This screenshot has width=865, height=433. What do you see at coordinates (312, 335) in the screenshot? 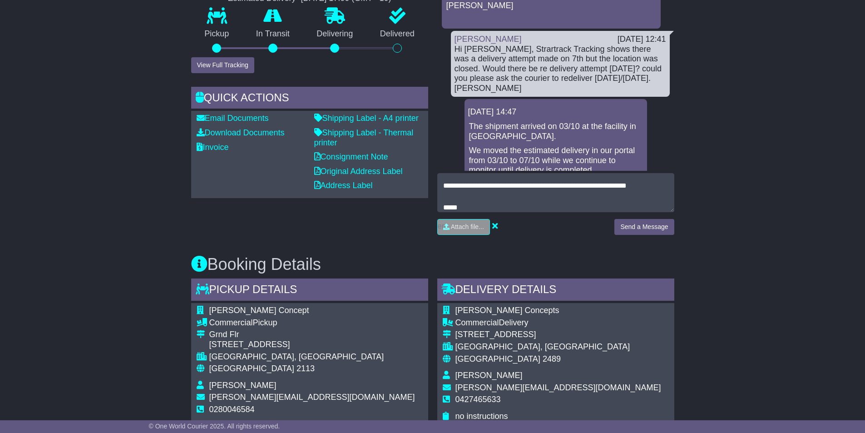
I see `div: Grnd Flr` at bounding box center [312, 335].